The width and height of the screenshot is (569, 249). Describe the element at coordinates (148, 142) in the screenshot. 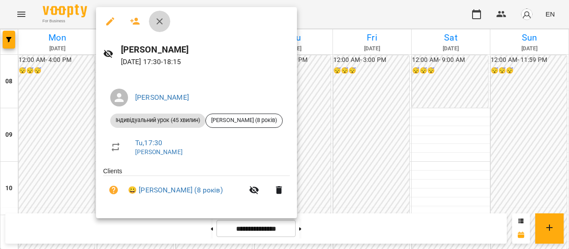

I see `a: Tu , 17:30` at that location.